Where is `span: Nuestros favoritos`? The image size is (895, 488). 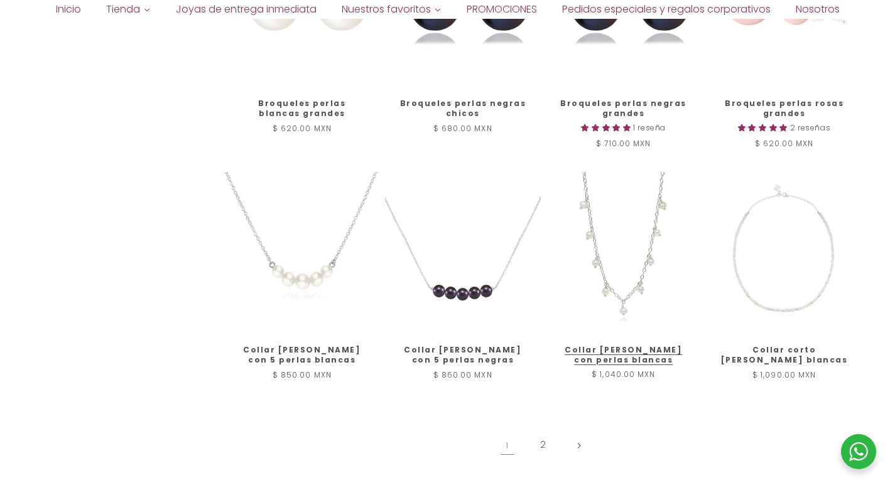 span: Nuestros favoritos is located at coordinates (386, 9).